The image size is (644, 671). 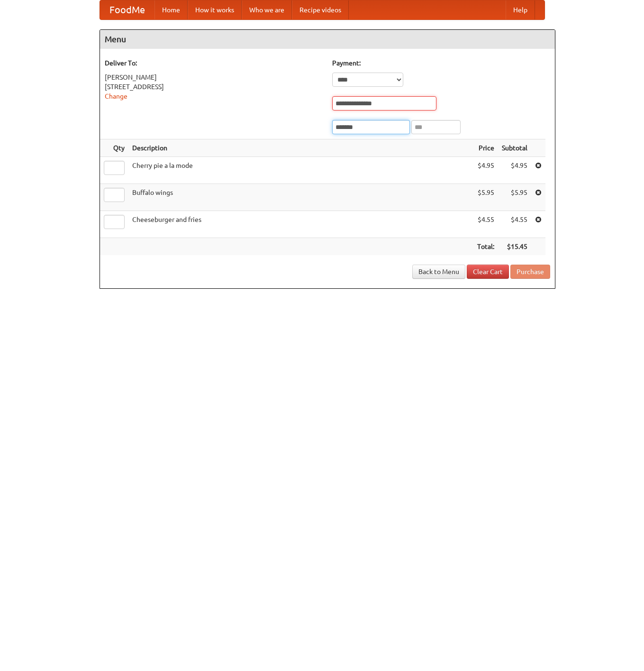 What do you see at coordinates (301, 148) in the screenshot?
I see `th: Description` at bounding box center [301, 148].